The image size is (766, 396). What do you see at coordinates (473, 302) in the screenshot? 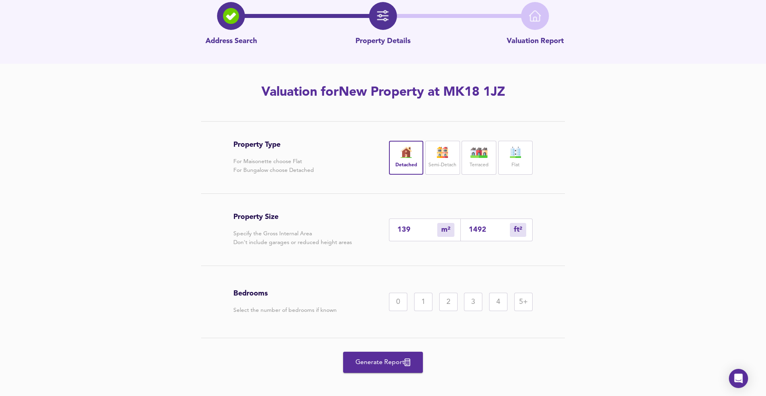
I see `div: 3` at bounding box center [473, 302].